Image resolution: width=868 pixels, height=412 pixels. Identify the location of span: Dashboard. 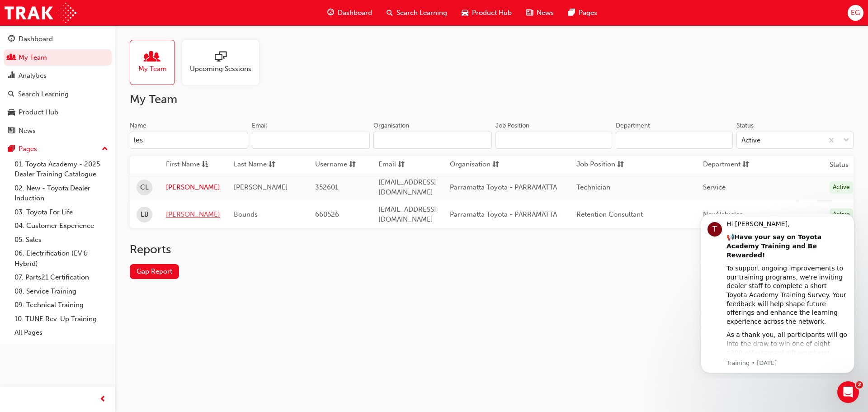
(355, 13).